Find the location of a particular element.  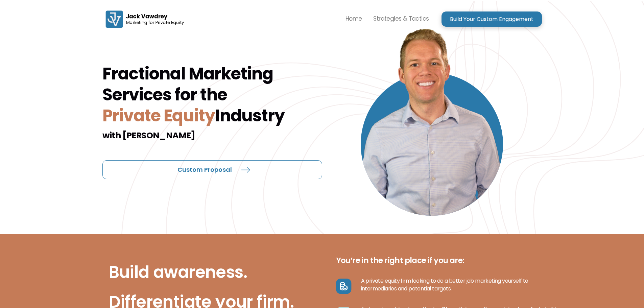

a: Build Your Custom Engagement is located at coordinates (492, 19).